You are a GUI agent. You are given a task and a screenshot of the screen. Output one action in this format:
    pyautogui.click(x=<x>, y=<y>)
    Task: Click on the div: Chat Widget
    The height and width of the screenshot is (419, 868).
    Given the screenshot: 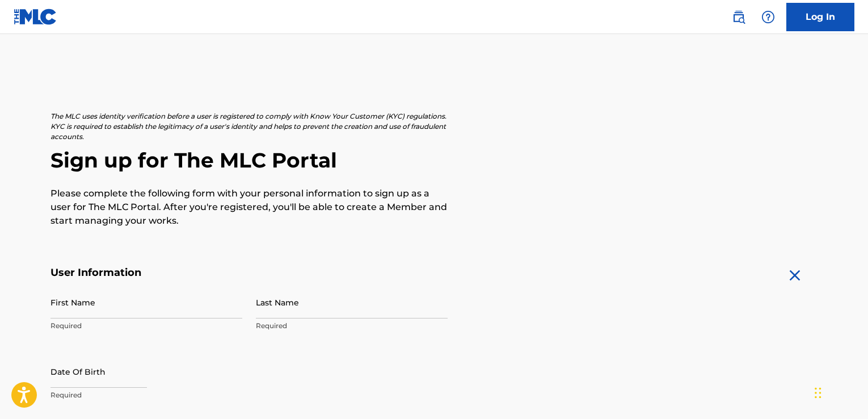 What is the action you would take?
    pyautogui.click(x=839, y=391)
    